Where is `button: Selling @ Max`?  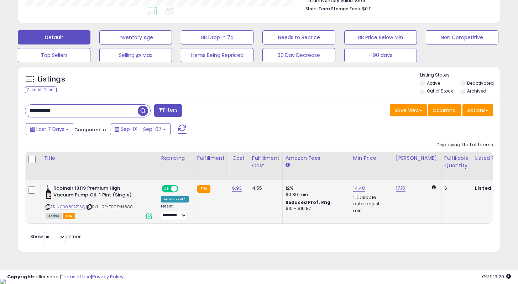
button: Selling @ Max is located at coordinates (136, 55).